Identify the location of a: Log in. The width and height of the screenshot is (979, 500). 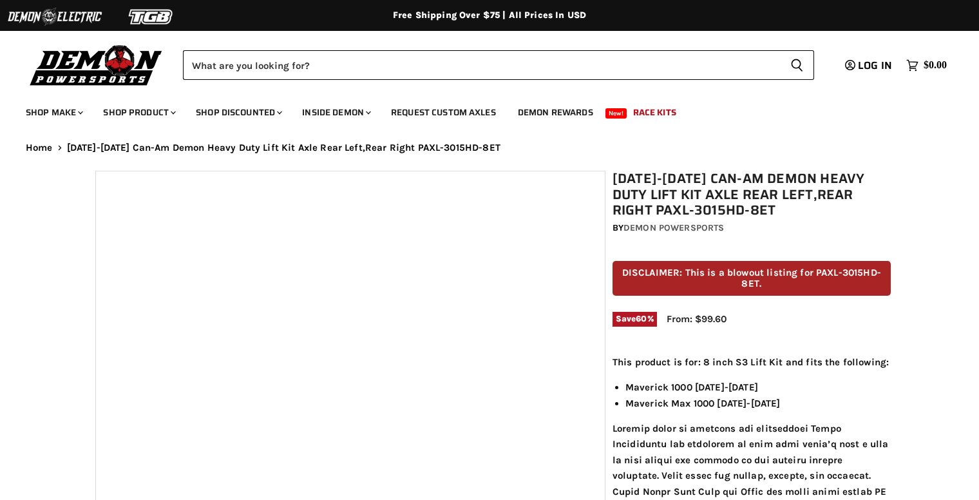
(869, 66).